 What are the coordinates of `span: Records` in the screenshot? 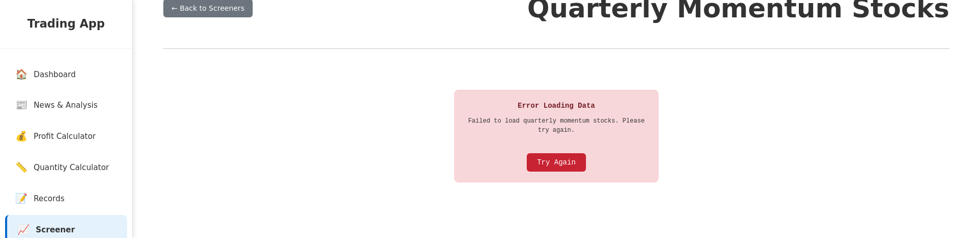 It's located at (49, 198).